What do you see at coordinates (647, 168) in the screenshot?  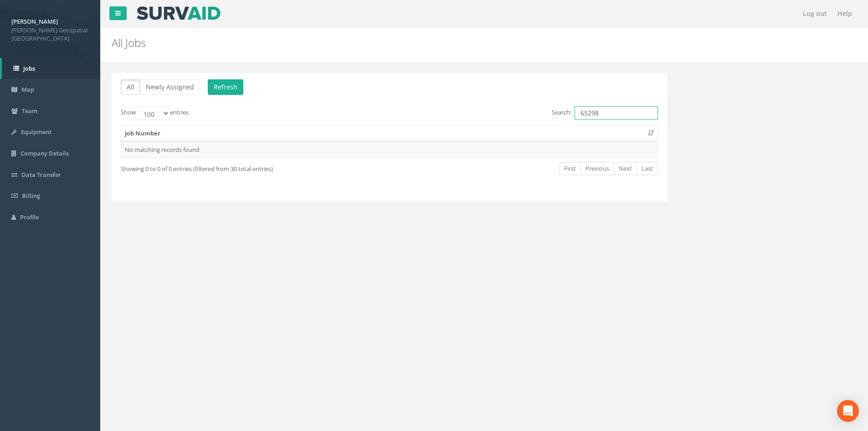 I see `a: Last` at bounding box center [647, 168].